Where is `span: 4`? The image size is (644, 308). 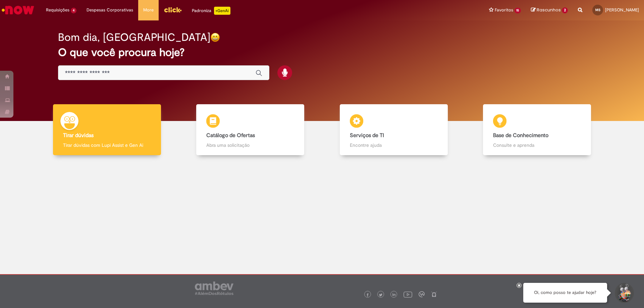
span: 4 is located at coordinates (73, 11).